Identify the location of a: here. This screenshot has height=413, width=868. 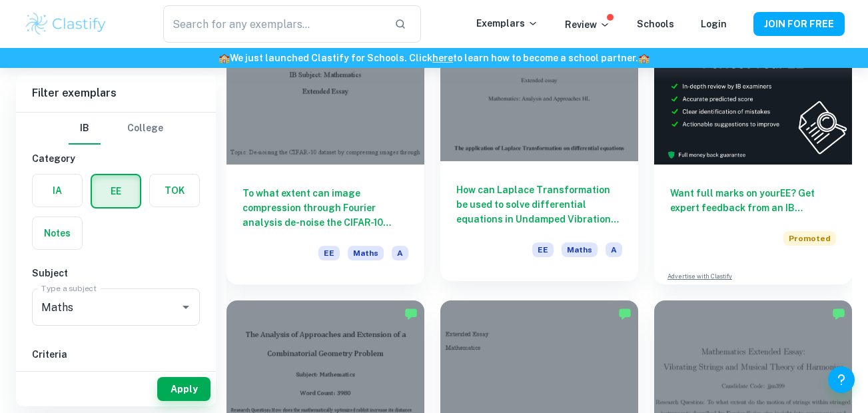
(442, 58).